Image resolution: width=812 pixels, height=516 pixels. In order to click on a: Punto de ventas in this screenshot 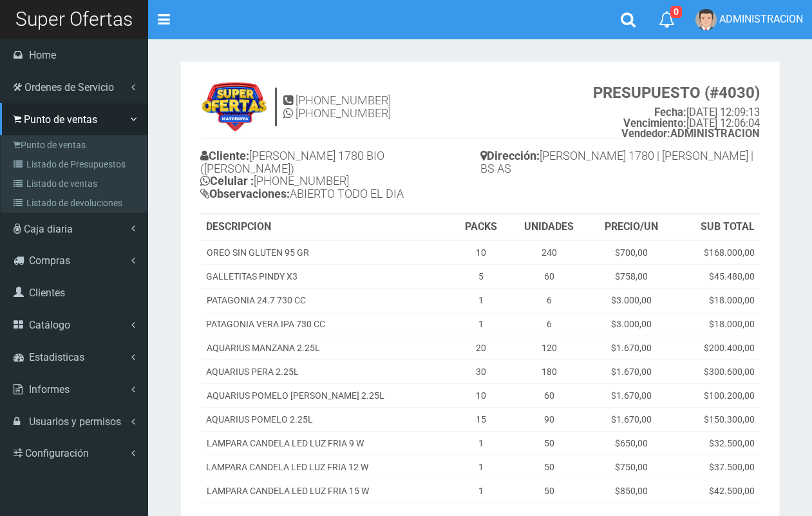, I will do `click(76, 145)`.